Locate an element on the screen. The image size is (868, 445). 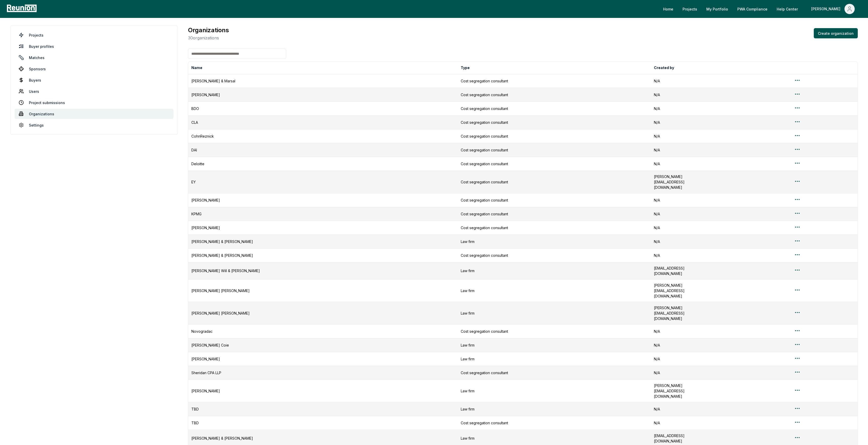
div: EY is located at coordinates (323, 182).